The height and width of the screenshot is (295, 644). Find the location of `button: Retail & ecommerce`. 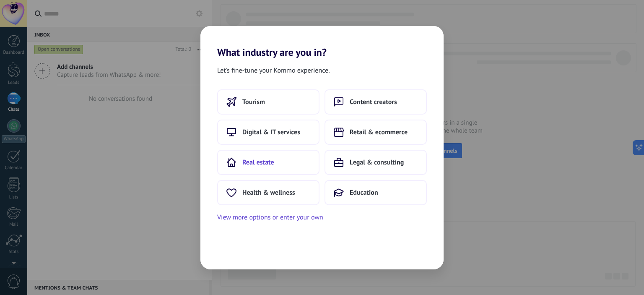

button: Retail & ecommerce is located at coordinates (375, 132).